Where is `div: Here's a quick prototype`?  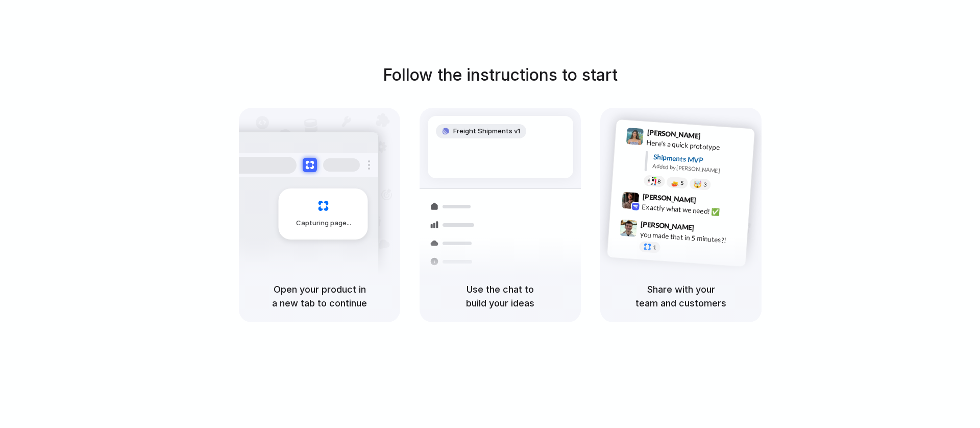 div: Here's a quick prototype is located at coordinates (697, 146).